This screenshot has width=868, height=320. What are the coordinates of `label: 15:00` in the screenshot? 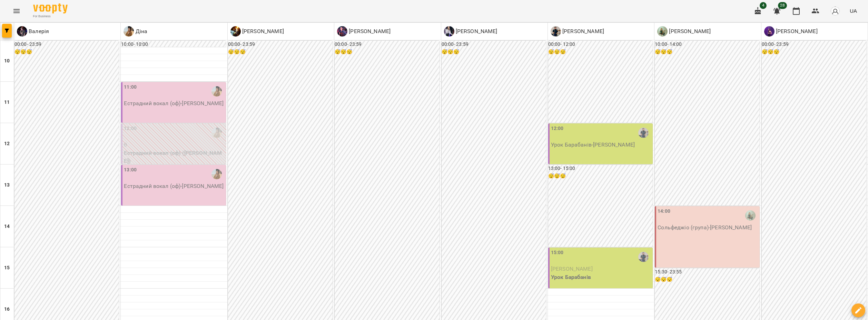 It's located at (557, 252).